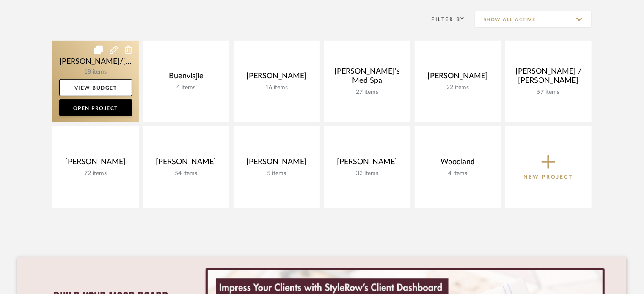 This screenshot has width=644, height=294. I want to click on div: 22 items, so click(458, 88).